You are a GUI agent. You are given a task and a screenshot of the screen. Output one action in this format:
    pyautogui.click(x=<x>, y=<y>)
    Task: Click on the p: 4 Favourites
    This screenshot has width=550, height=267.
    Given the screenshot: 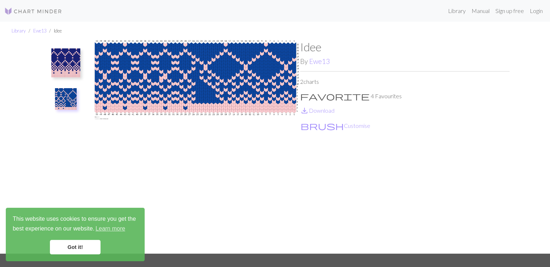 What is the action you would take?
    pyautogui.click(x=404, y=96)
    